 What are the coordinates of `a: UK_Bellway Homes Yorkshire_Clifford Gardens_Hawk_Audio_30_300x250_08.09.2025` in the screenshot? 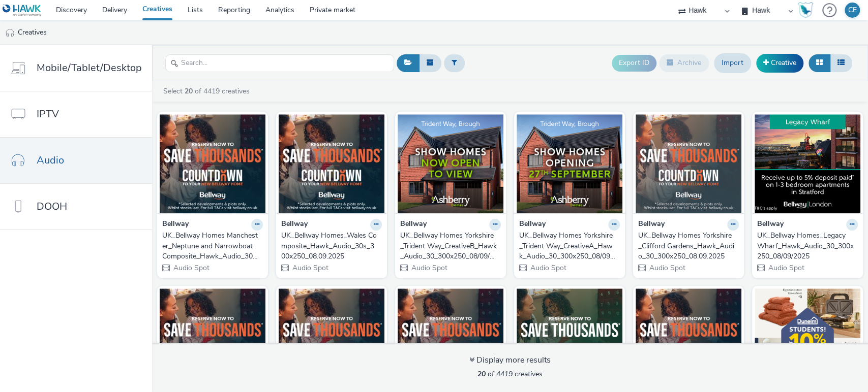 It's located at (688, 246).